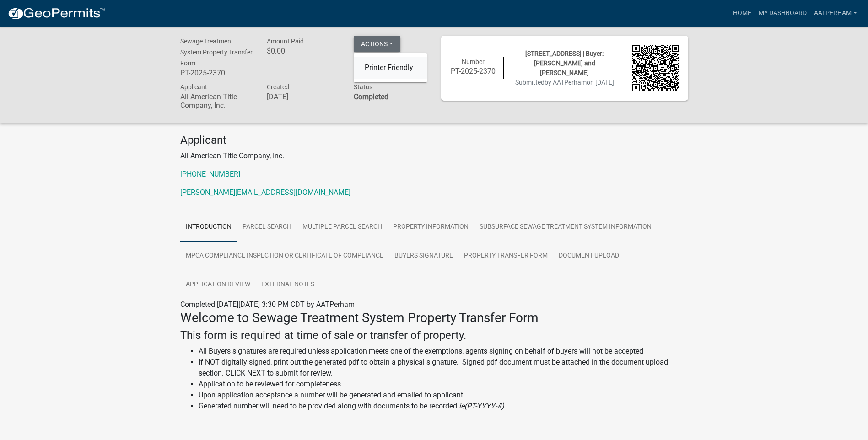 The width and height of the screenshot is (868, 440). I want to click on span: Sewage Treatment System Property Transfer Form, so click(217, 52).